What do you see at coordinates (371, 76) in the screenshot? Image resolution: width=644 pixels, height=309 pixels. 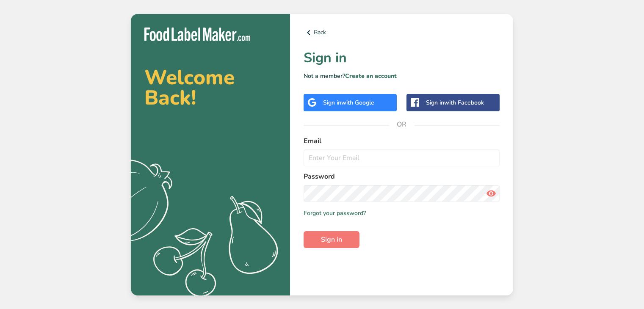 I see `a: Create an account` at bounding box center [371, 76].